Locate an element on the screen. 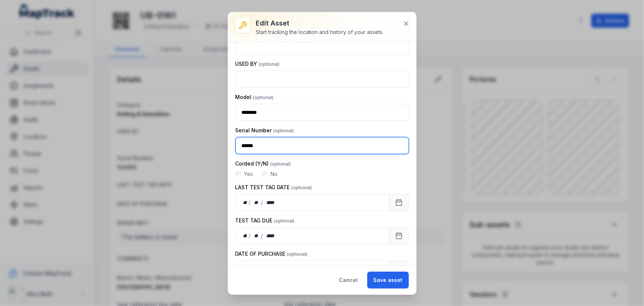  label: Yes is located at coordinates (248, 174).